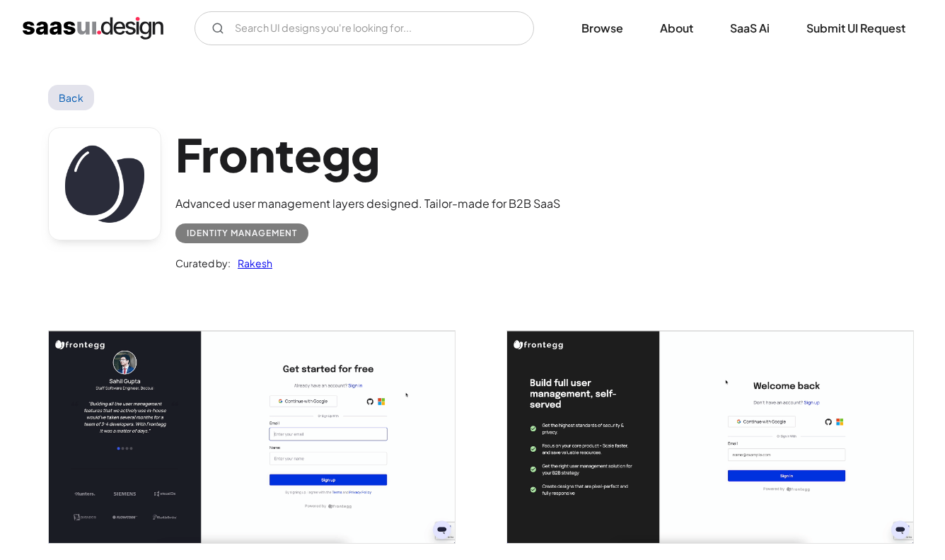 This screenshot has height=560, width=945. Describe the element at coordinates (602, 28) in the screenshot. I see `a: Browse` at that location.